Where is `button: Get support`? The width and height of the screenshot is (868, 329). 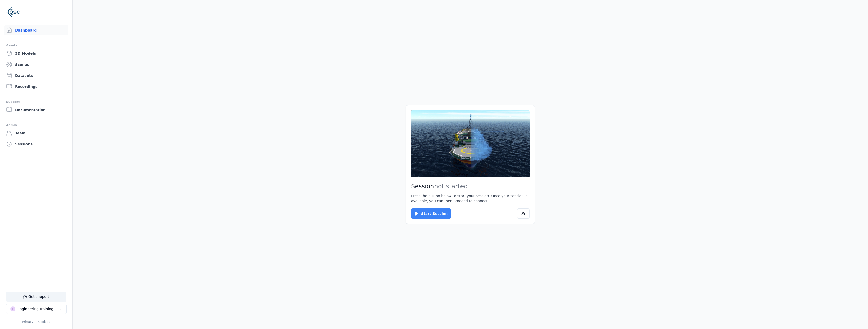
button: Get support is located at coordinates (36, 297).